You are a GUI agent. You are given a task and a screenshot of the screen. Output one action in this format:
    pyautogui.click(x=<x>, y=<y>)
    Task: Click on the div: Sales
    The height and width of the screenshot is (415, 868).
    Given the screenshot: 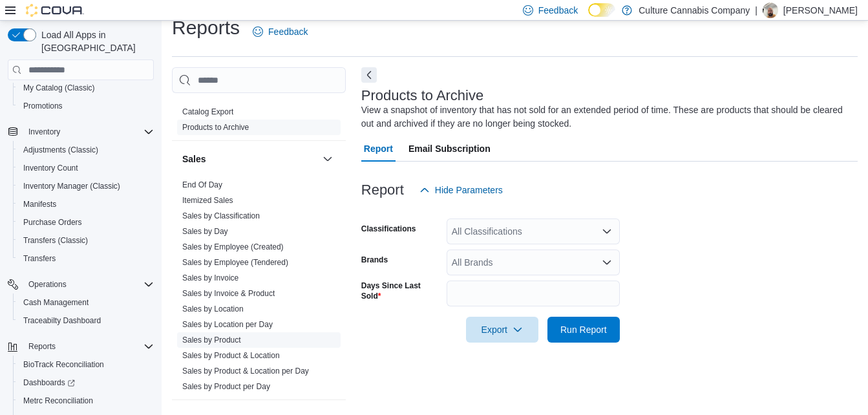 What is the action you would take?
    pyautogui.click(x=259, y=289)
    